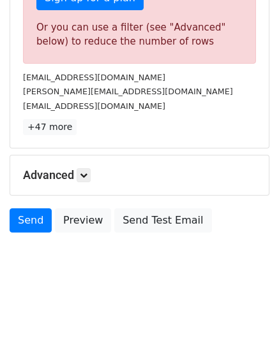  I want to click on a: +47 more, so click(50, 127).